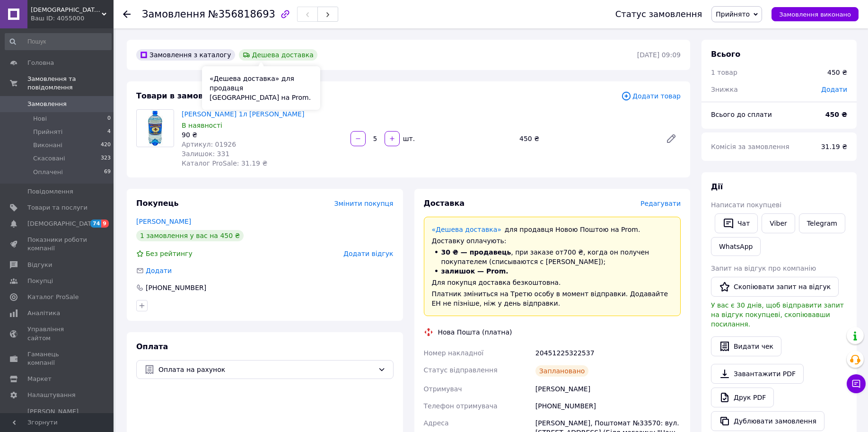 This screenshot has width=868, height=432. Describe the element at coordinates (49, 158) in the screenshot. I see `span: Скасовані` at that location.